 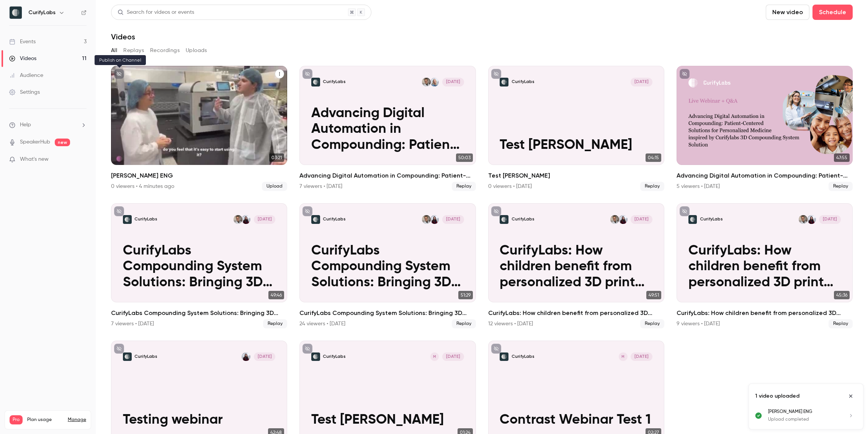 What do you see at coordinates (388, 313) in the screenshot?
I see `h2: CurifyLabs Compounding System Solutions: Bringing 3D Printing of Personalized Medicines to Hospit...` at bounding box center [388, 313].